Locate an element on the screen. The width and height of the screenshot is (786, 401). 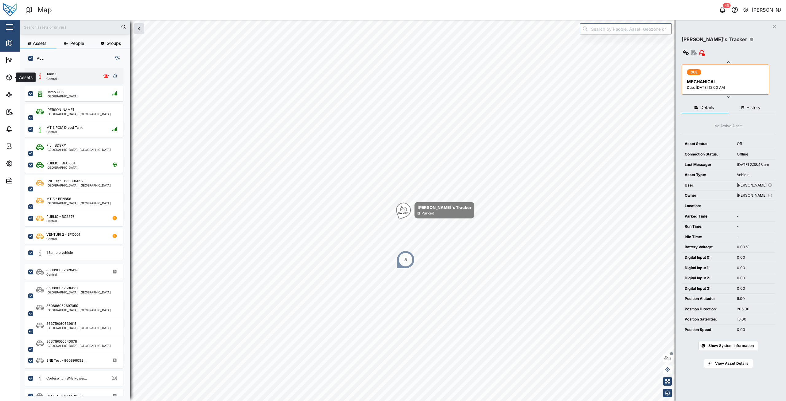
div: Reports is located at coordinates (26, 112).